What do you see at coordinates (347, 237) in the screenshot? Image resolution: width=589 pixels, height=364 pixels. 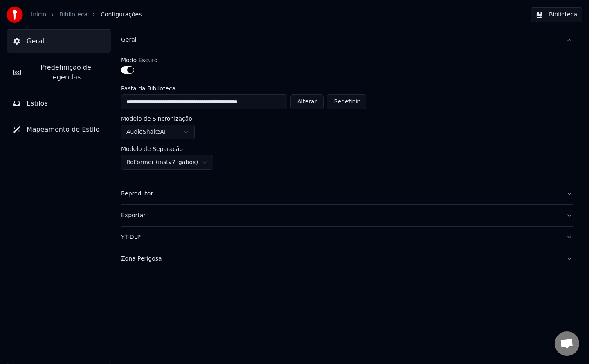 I see `button: YT-DLP` at bounding box center [347, 237].